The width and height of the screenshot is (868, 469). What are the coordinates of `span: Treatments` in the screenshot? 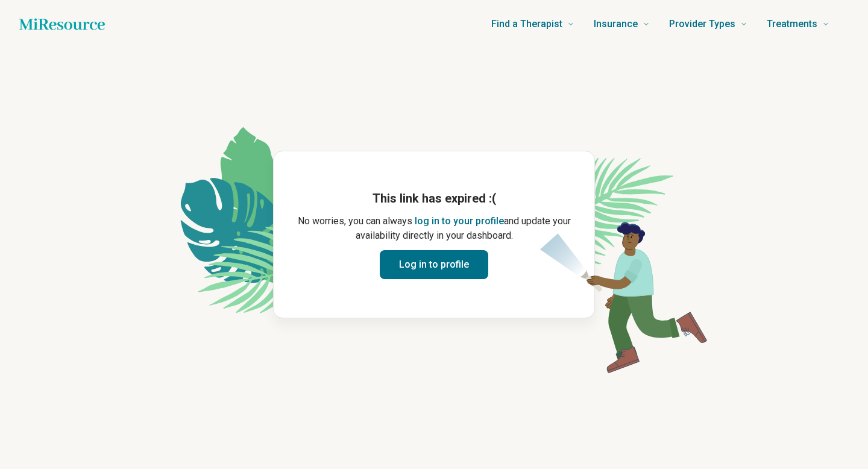 It's located at (793, 24).